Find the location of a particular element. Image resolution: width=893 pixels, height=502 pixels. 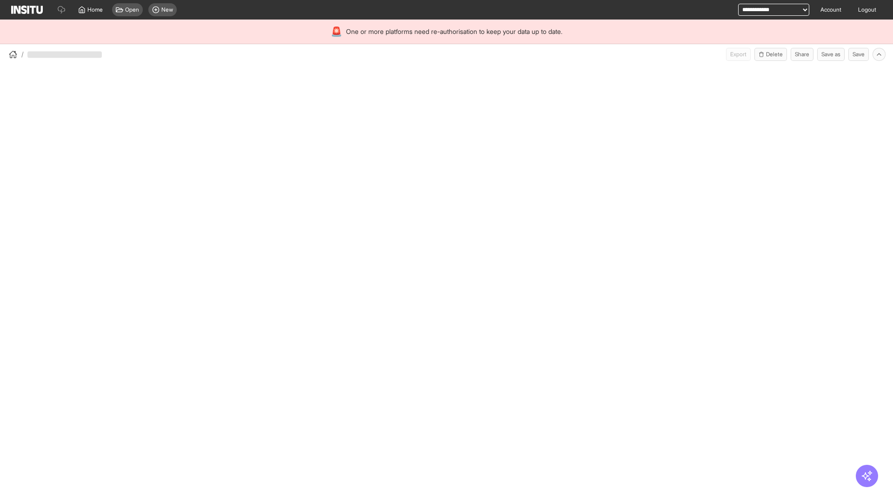

img: Logo is located at coordinates (27, 10).